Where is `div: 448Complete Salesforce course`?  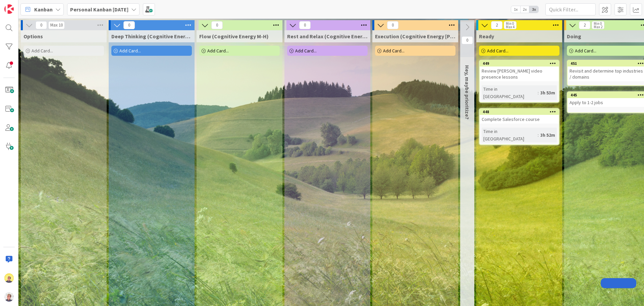
div: 448Complete Salesforce course is located at coordinates (519, 116).